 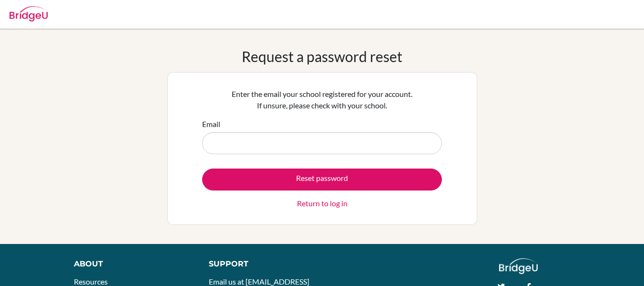 I want to click on h1: Request a password reset, so click(x=322, y=56).